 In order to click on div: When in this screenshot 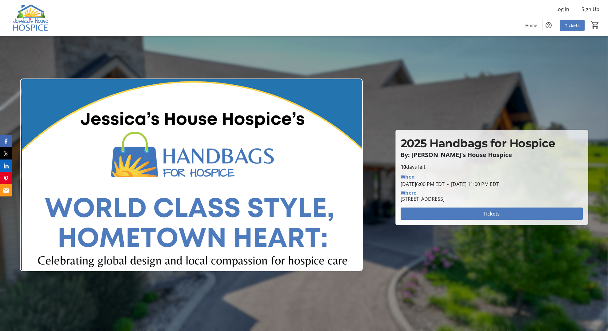, I will do `click(407, 176)`.